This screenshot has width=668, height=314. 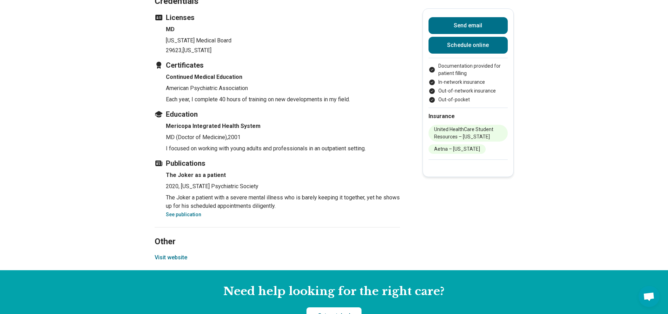 What do you see at coordinates (283, 51) in the screenshot?
I see `p: 29623` at bounding box center [283, 51].